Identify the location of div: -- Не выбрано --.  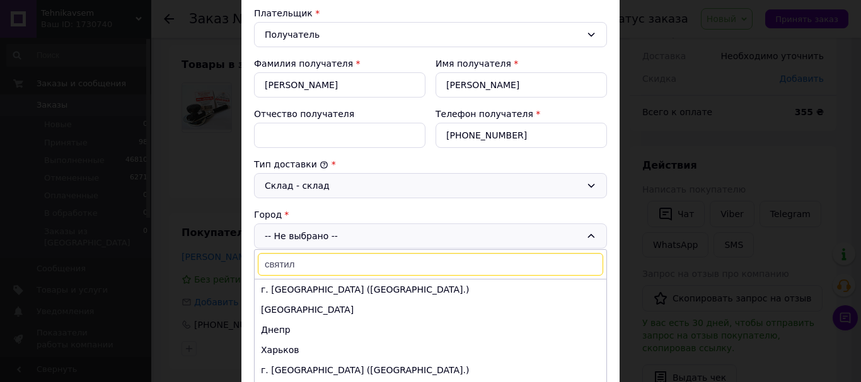
(430, 236).